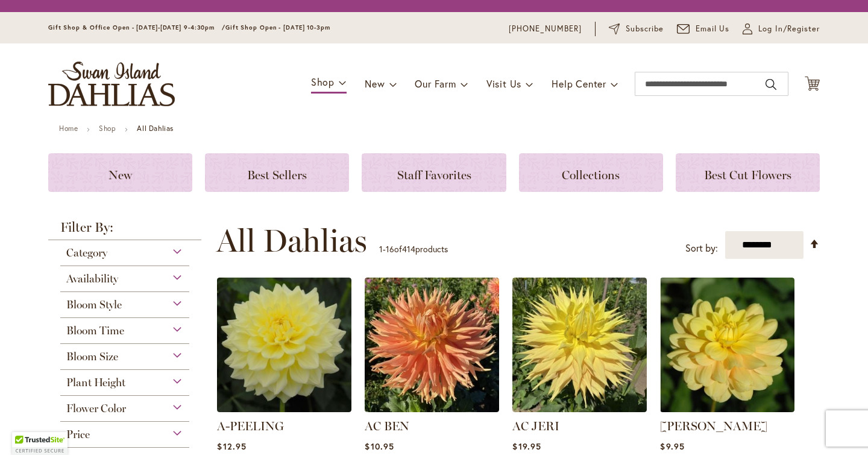 This screenshot has width=868, height=455. I want to click on span: Collections, so click(590, 175).